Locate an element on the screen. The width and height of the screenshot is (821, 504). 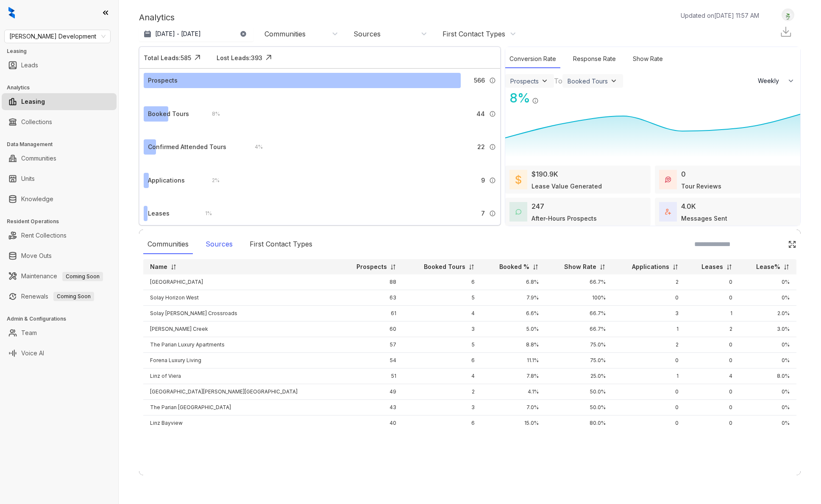
div: 4.0K is located at coordinates (688, 207).